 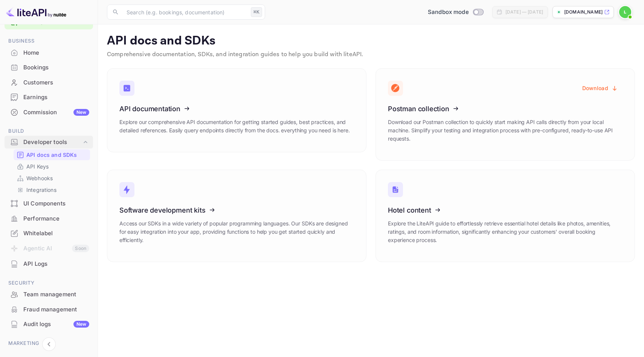 What do you see at coordinates (37, 166) in the screenshot?
I see `p: API Keys` at bounding box center [37, 166].